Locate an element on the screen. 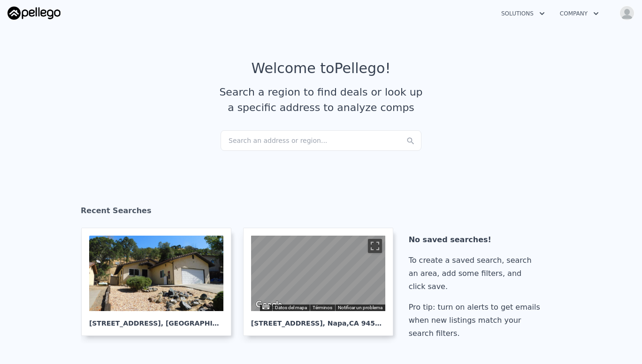 The image size is (642, 364). a: Términos (se abre en una nueva pestaña) is located at coordinates (322, 307).